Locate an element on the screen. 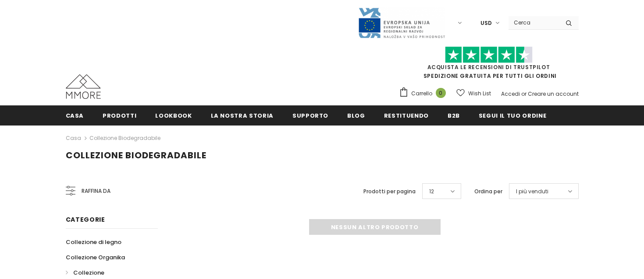 Image resolution: width=644 pixels, height=279 pixels. img: Fidati di Pilot Stars is located at coordinates (489, 55).